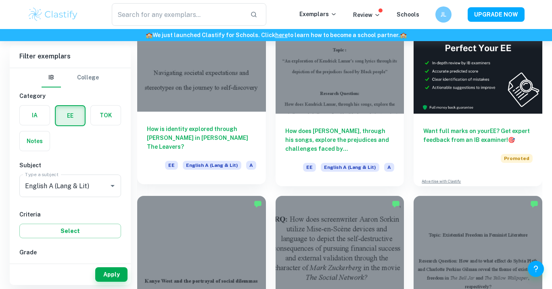  Describe the element at coordinates (42, 174) in the screenshot. I see `label: Type a subject` at that location.